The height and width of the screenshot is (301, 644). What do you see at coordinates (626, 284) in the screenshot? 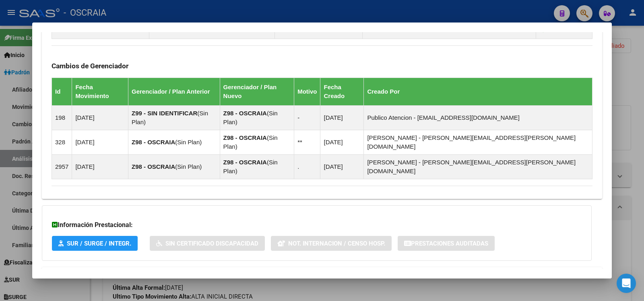
I see `div: Open Intercom Messenger` at bounding box center [626, 284].